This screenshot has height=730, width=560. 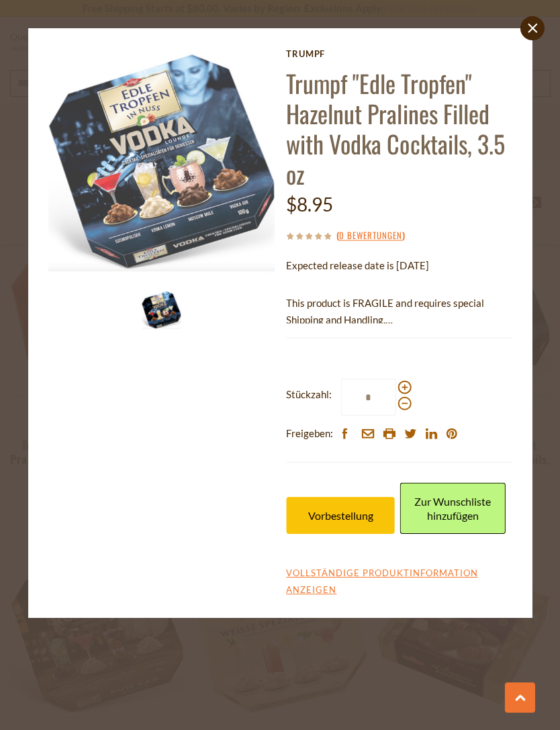 I want to click on span: Vorbestellung, so click(x=340, y=515).